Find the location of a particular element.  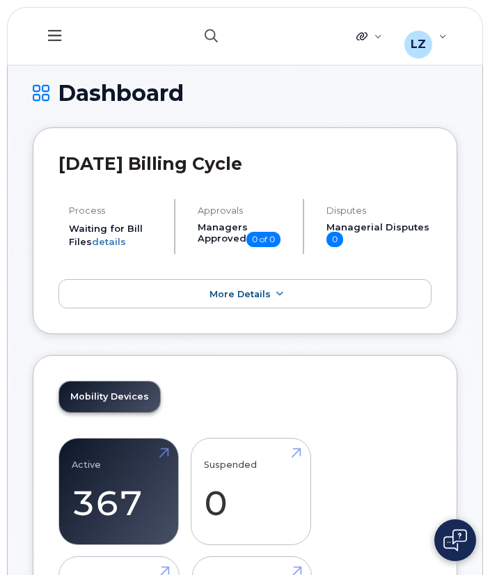

span: More Details is located at coordinates (240, 294).